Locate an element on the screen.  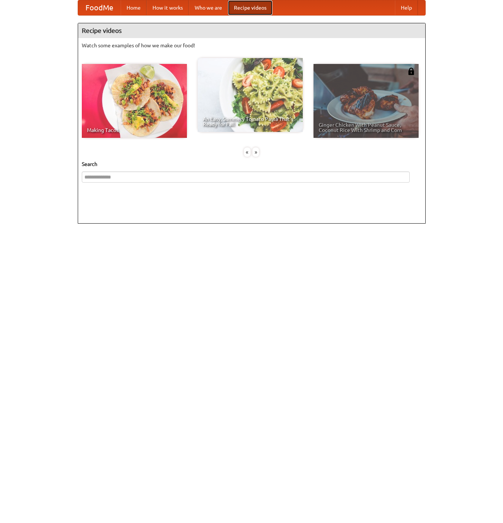
img: 483408.png is located at coordinates (411, 71).